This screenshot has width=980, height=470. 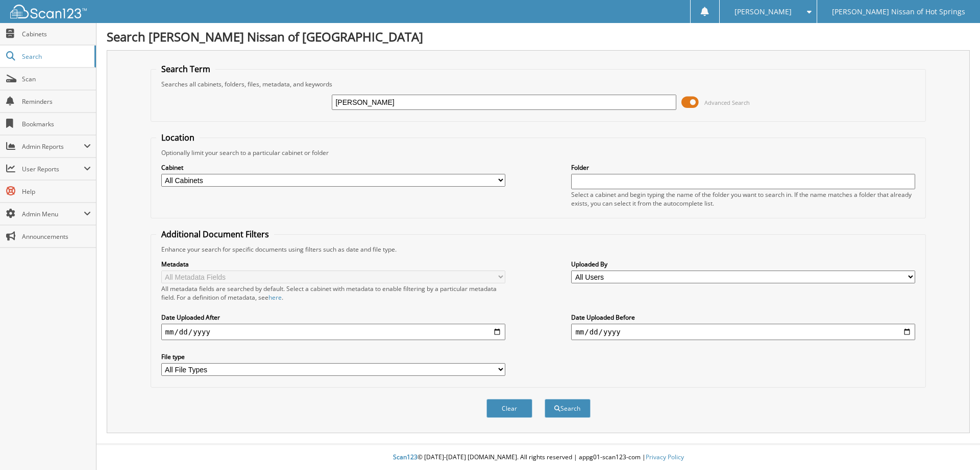 I want to click on legend: Search Term, so click(x=186, y=69).